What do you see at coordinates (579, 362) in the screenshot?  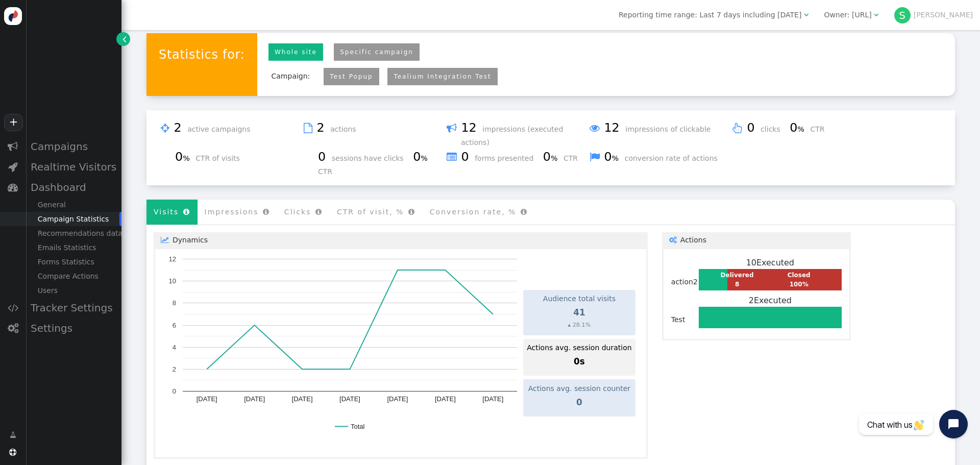 I see `span: 0s` at bounding box center [579, 362].